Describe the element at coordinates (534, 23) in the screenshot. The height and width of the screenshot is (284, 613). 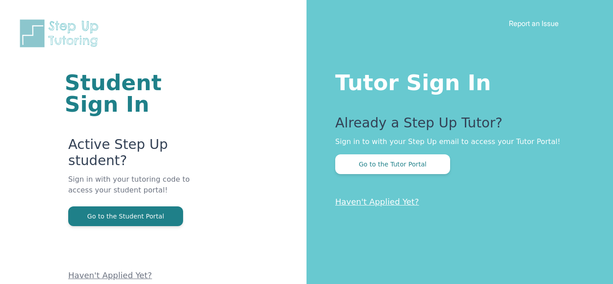
I see `a: Report an Issue` at that location.